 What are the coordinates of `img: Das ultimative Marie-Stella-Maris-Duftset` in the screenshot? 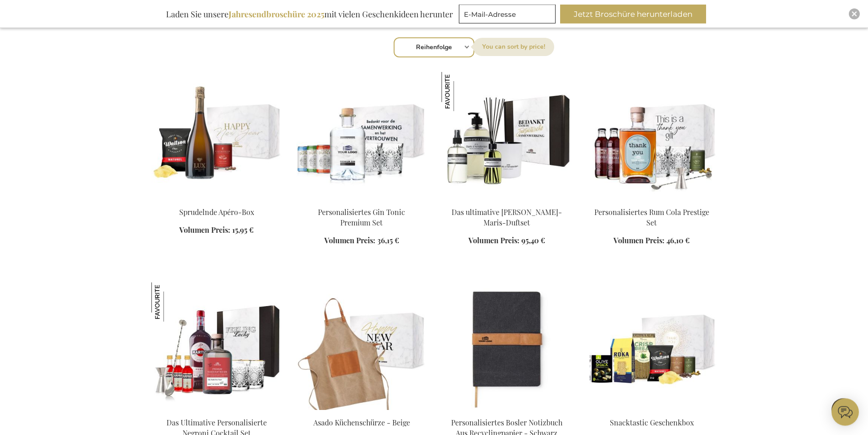 It's located at (461, 92).